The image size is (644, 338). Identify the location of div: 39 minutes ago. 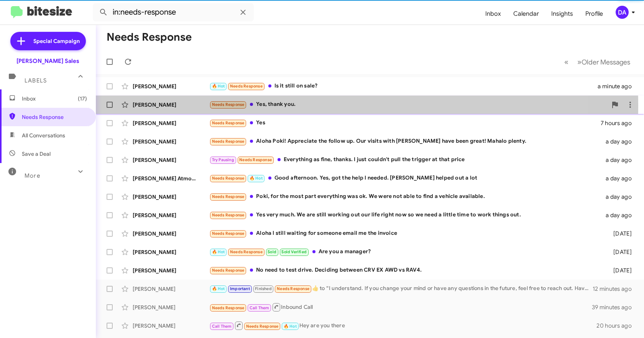
(615, 307).